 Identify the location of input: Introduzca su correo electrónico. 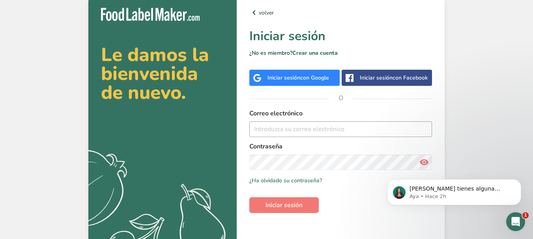
(340, 129).